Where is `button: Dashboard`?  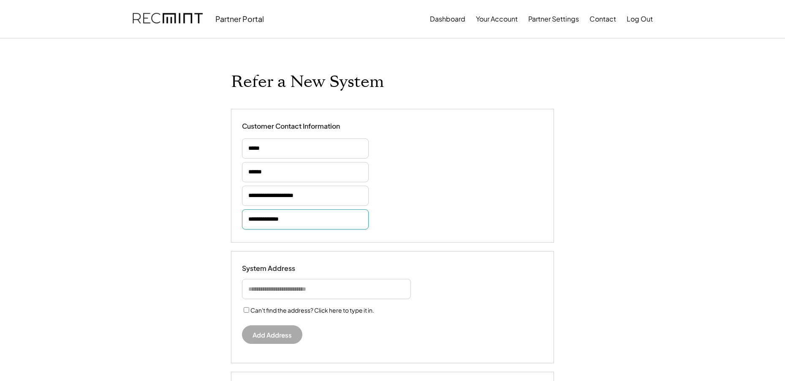
button: Dashboard is located at coordinates (447, 19).